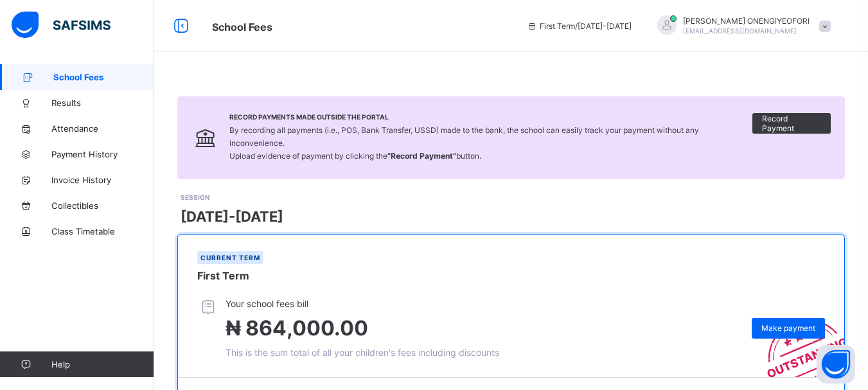  What do you see at coordinates (103, 231) in the screenshot?
I see `span: Class Timetable` at bounding box center [103, 231].